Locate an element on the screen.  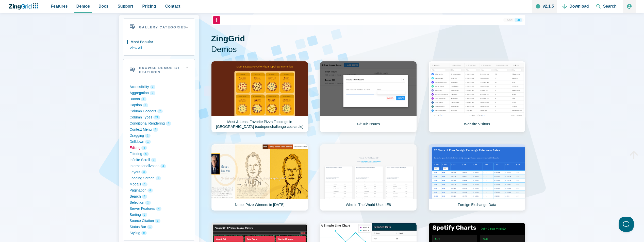
button: Caption 6 is located at coordinates (159, 105).